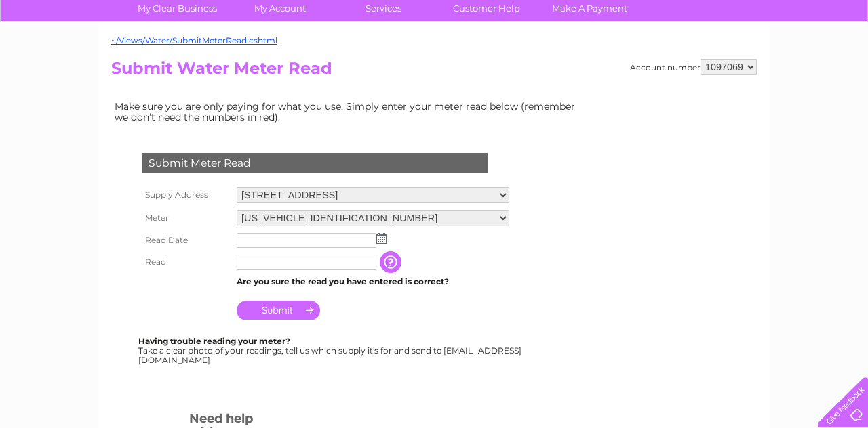 This screenshot has height=428, width=868. I want to click on a: Energy, so click(678, 63).